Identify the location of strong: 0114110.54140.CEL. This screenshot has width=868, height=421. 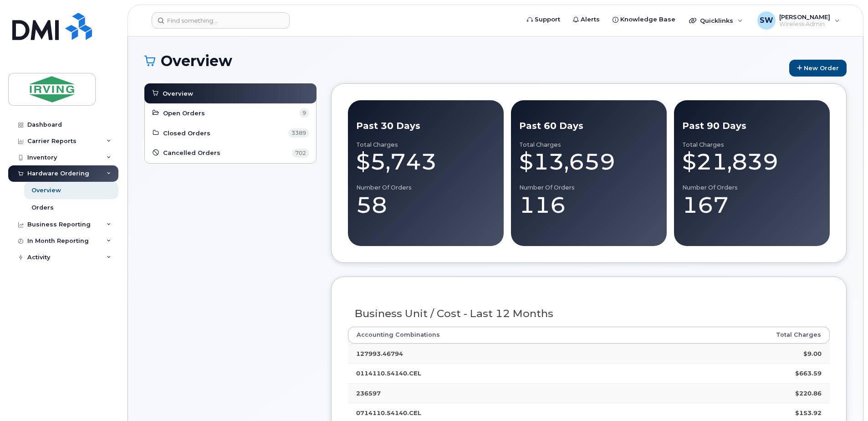
(389, 373).